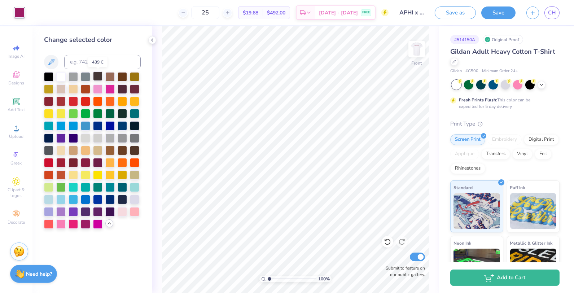 The width and height of the screenshot is (574, 293). I want to click on div: Front, so click(417, 63).